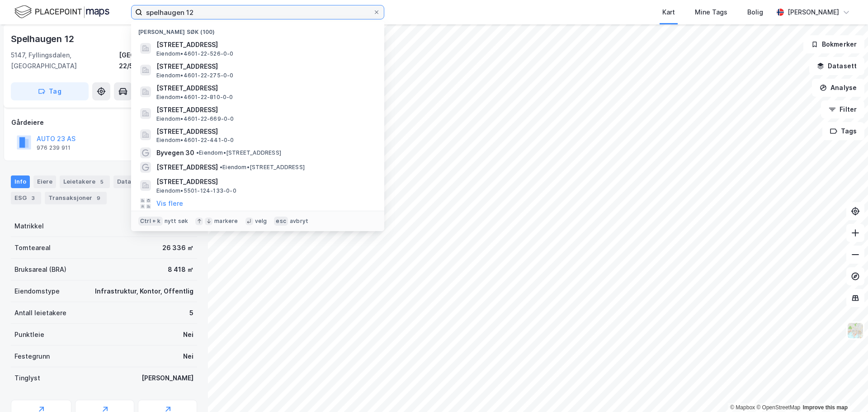  What do you see at coordinates (195, 119) in the screenshot?
I see `span: Eiendom • 4601-22-669-0-0` at bounding box center [195, 119].